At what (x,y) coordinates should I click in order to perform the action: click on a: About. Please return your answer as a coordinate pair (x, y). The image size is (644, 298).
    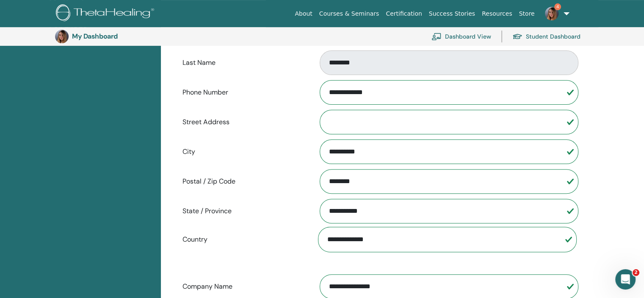
    Looking at the image, I should click on (303, 13).